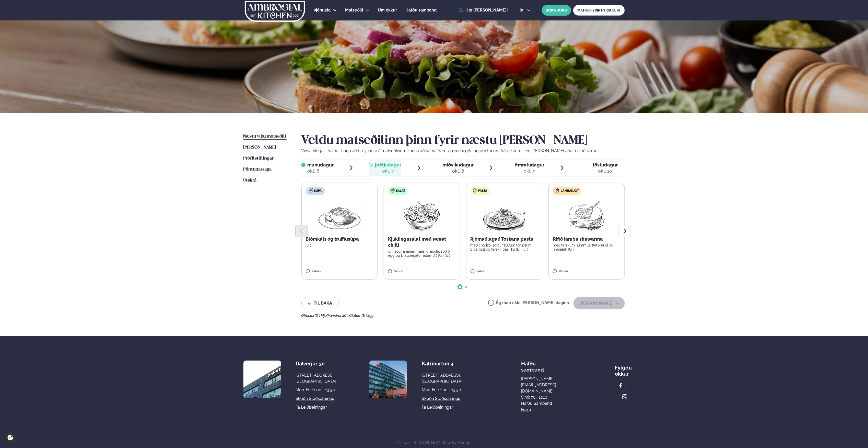 This screenshot has width=868, height=448. I want to click on div: okt. 9, so click(530, 171).